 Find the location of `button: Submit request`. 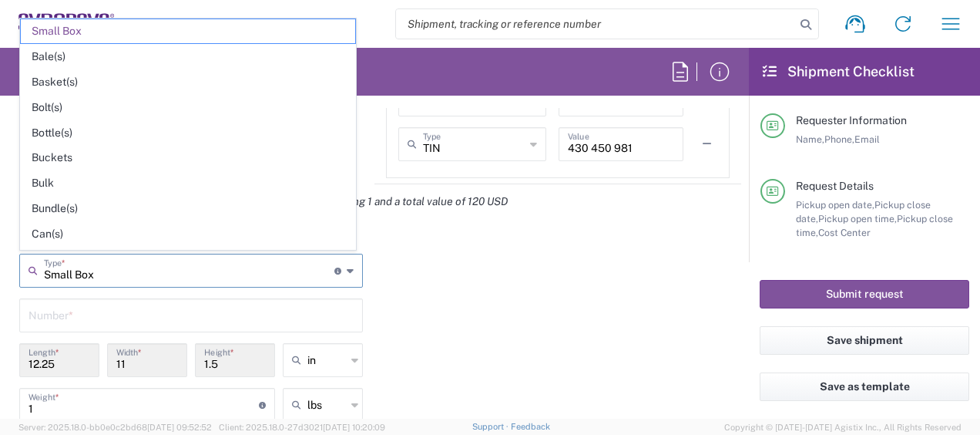

button: Submit request is located at coordinates (865, 294).